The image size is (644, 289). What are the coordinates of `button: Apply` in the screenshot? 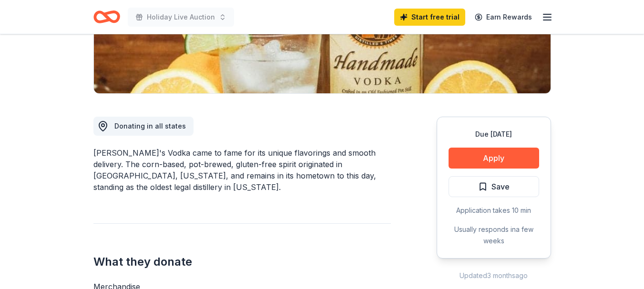 It's located at (493, 158).